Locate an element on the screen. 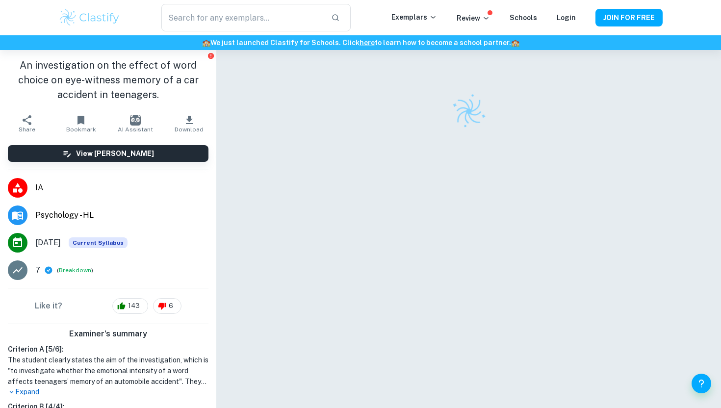 The width and height of the screenshot is (721, 408). h6: Like it? is located at coordinates (49, 306).